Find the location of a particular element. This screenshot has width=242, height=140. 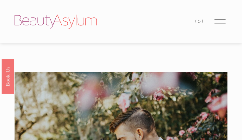

img: Beauty Asylum | Bridal Hair &amp; Makeup Charlotte &amp; Atlanta is located at coordinates (56, 22).